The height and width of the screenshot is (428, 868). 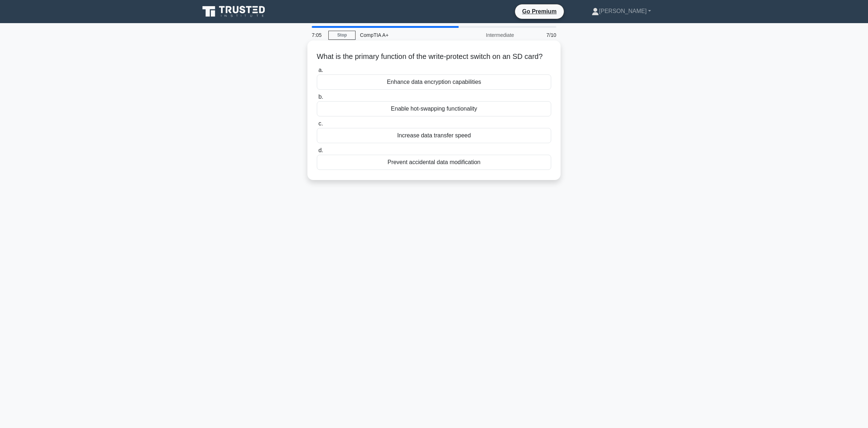 I want to click on span: b., so click(x=321, y=97).